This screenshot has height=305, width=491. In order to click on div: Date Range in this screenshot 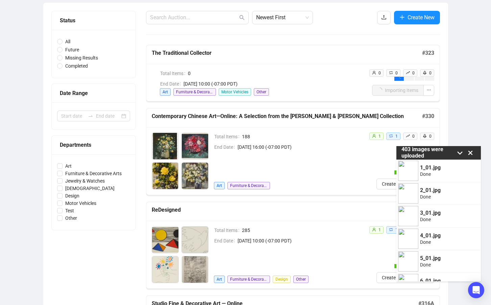, I will do `click(94, 93)`.